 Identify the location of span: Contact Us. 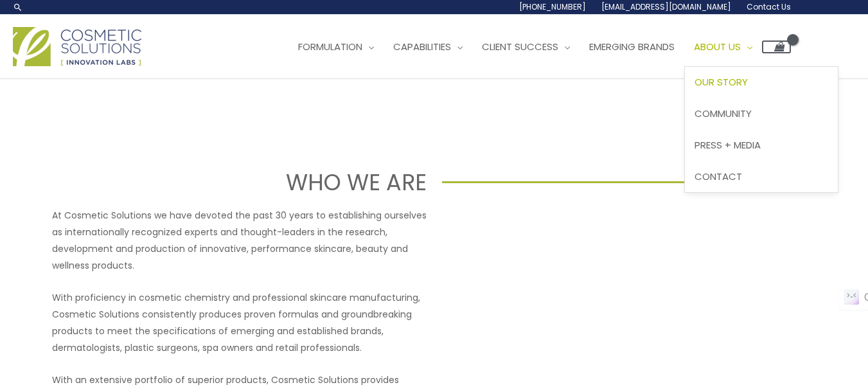
(769, 6).